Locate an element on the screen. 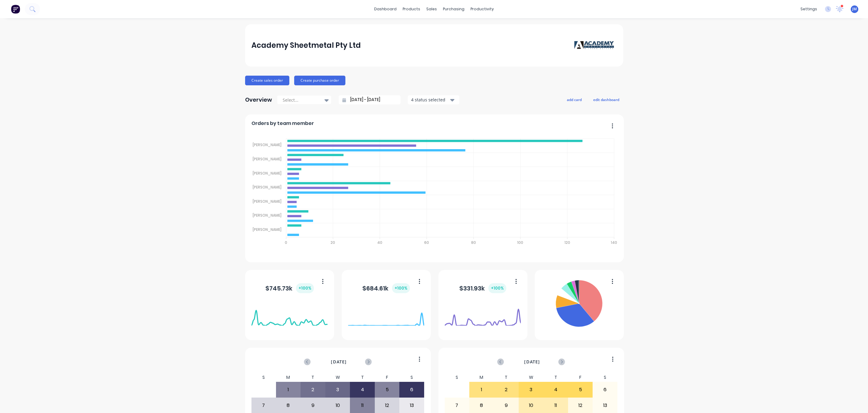 This screenshot has height=413, width=868. img: Factory is located at coordinates (16, 9).